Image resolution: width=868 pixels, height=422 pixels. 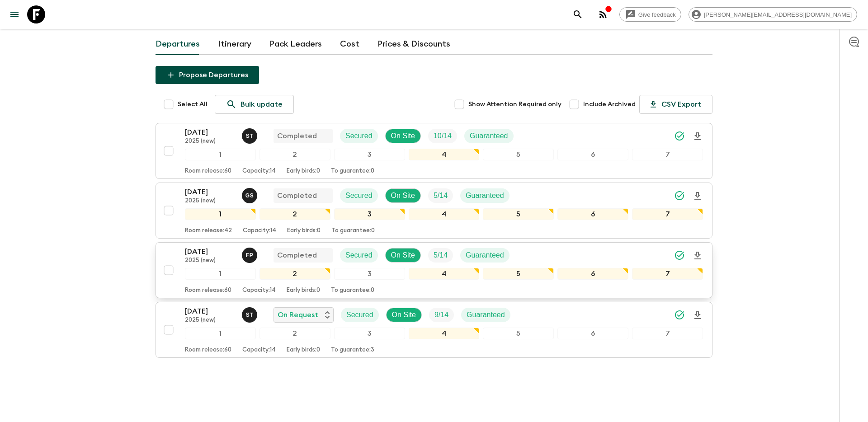 What do you see at coordinates (254, 105) in the screenshot?
I see `a: Bulk update` at bounding box center [254, 105].